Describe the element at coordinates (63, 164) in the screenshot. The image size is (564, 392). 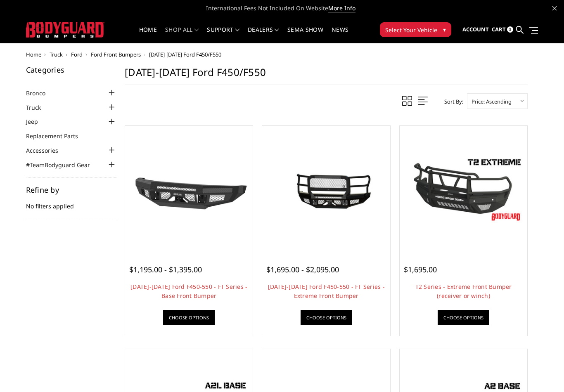
I see `a: #TeamBodyguard Gear` at that location.